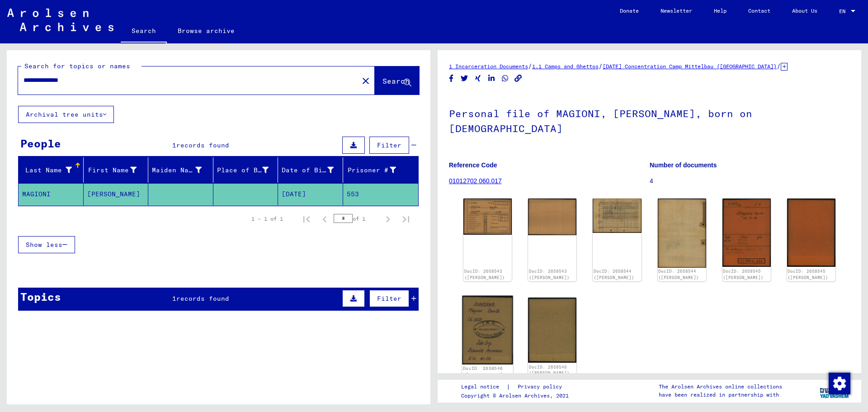 Image resolution: width=868 pixels, height=412 pixels. I want to click on mat-icon: close, so click(366, 81).